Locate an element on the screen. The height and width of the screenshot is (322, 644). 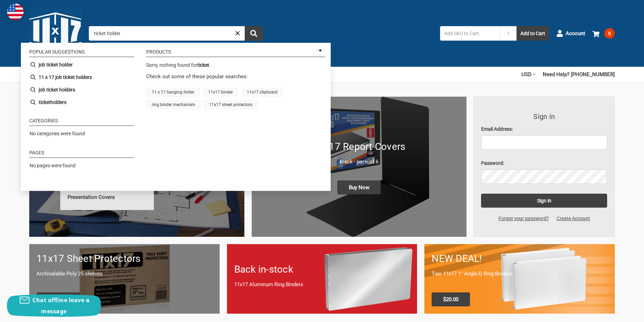
h1: 11x17 Sheet Protectors is located at coordinates (124, 259).